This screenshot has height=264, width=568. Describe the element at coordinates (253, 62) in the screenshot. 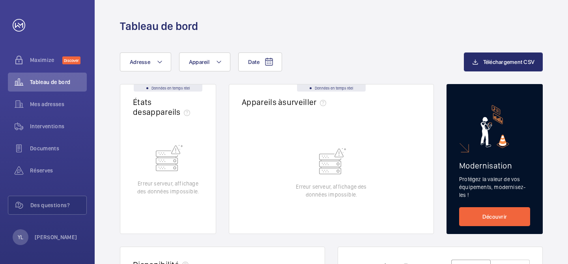

I see `span: Date` at that location.